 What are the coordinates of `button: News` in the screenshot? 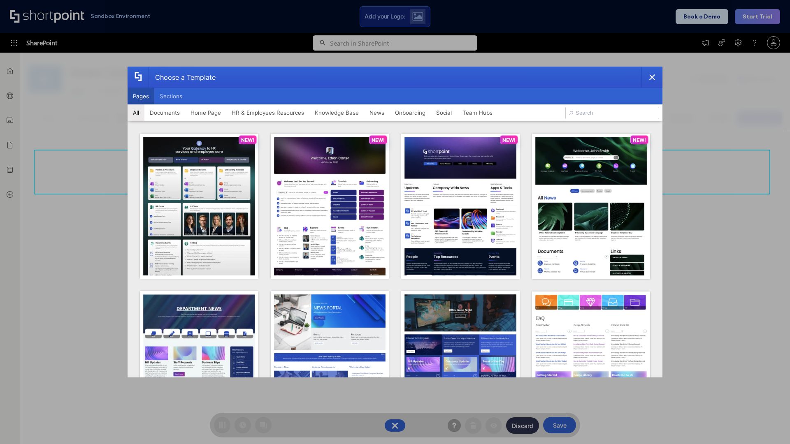 It's located at (377, 113).